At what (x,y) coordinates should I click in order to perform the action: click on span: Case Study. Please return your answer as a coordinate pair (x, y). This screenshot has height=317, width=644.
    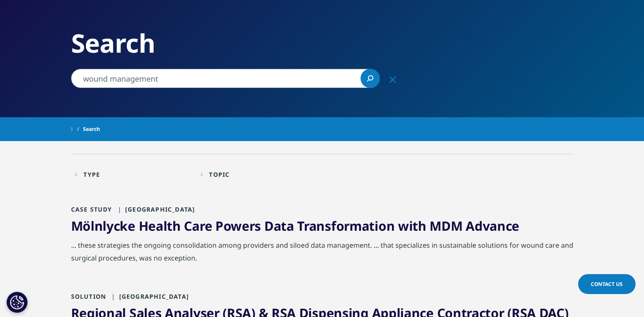
    Looking at the image, I should click on (92, 209).